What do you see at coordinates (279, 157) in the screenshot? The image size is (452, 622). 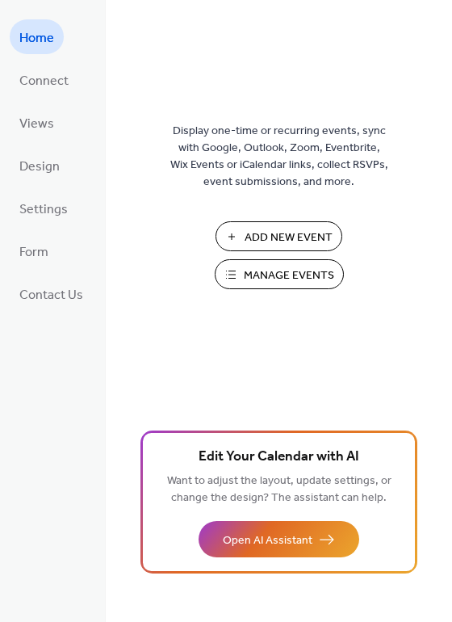 I see `span: Display one-time or recurring events, sync with Google, Outlook, Zoom, Eventbrite, Wix Events or ...` at bounding box center [279, 157].